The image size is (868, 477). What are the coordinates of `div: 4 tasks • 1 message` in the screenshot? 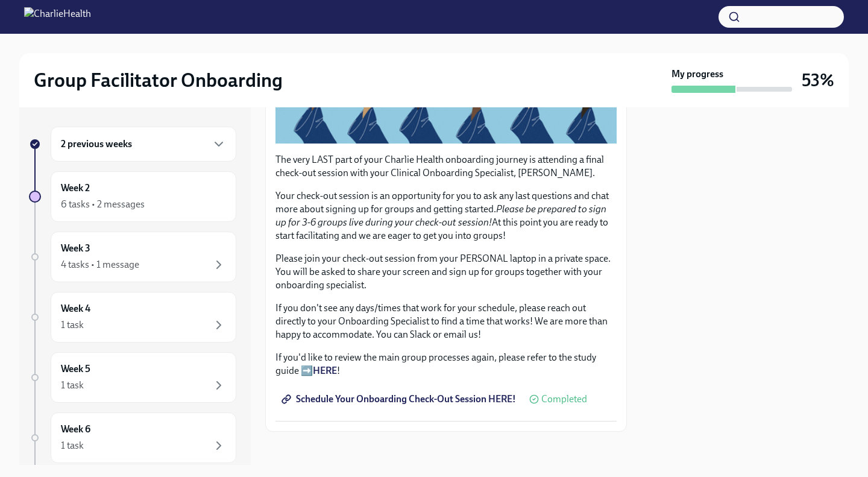 It's located at (100, 265).